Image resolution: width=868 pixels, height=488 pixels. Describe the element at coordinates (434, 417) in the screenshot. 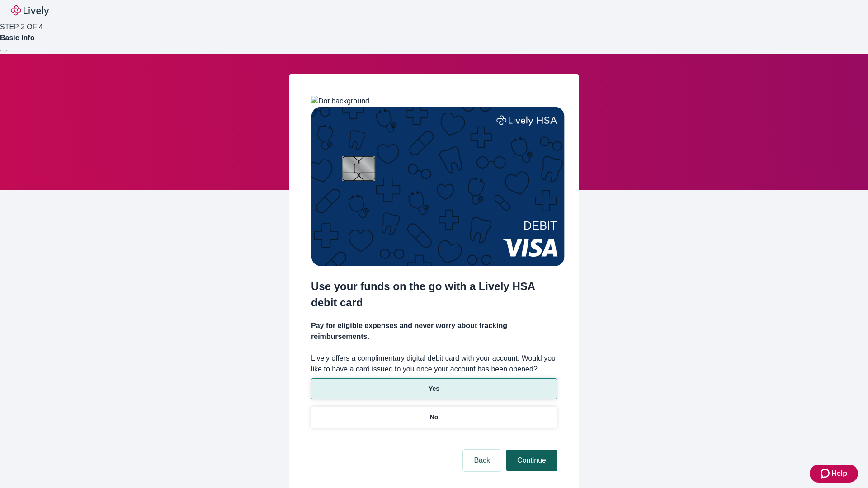

I see `p: No` at that location.